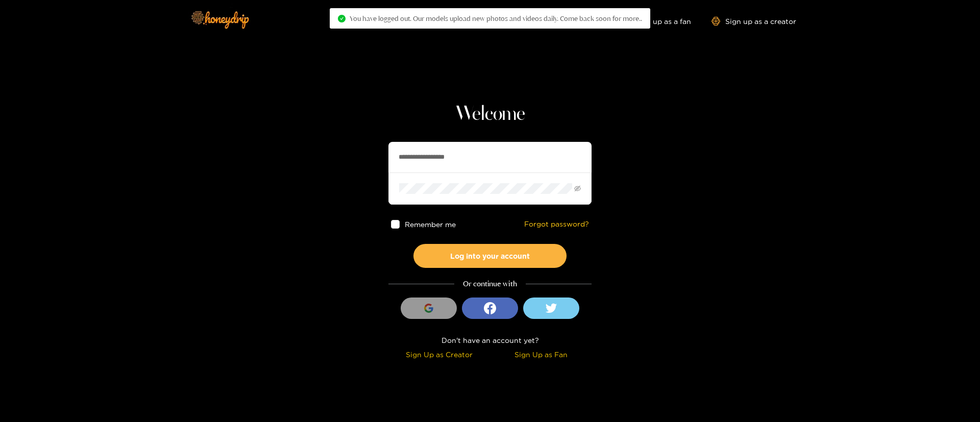 The image size is (980, 422). What do you see at coordinates (430, 224) in the screenshot?
I see `span: Remember me` at bounding box center [430, 224].